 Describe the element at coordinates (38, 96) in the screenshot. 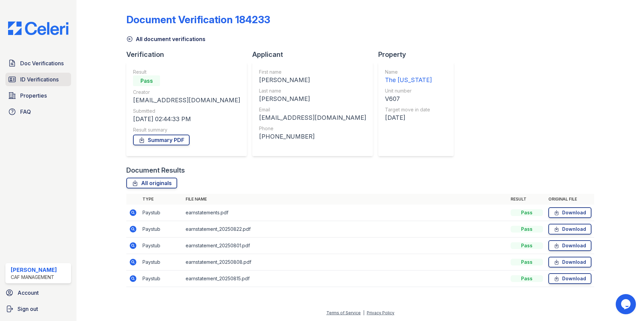

I see `a: Properties` at that location.